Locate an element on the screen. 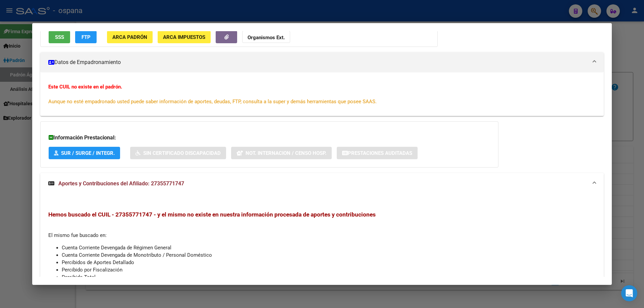 Image resolution: width=644 pixels, height=308 pixels. strong: Organismos Ext. is located at coordinates (266, 37).